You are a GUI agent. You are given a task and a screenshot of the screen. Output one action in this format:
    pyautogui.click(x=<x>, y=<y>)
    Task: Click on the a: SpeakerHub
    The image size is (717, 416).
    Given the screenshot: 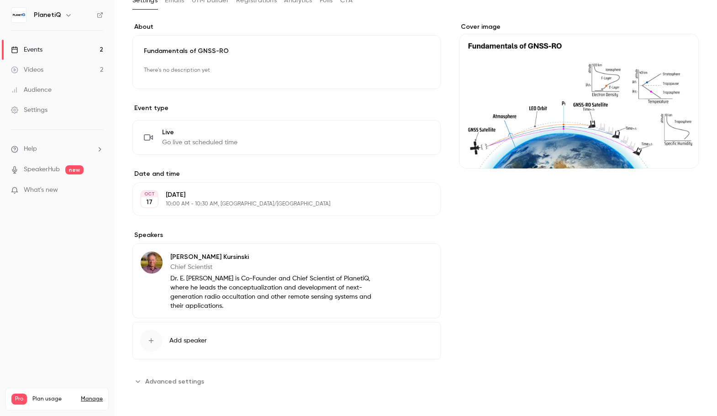 What is the action you would take?
    pyautogui.click(x=42, y=169)
    